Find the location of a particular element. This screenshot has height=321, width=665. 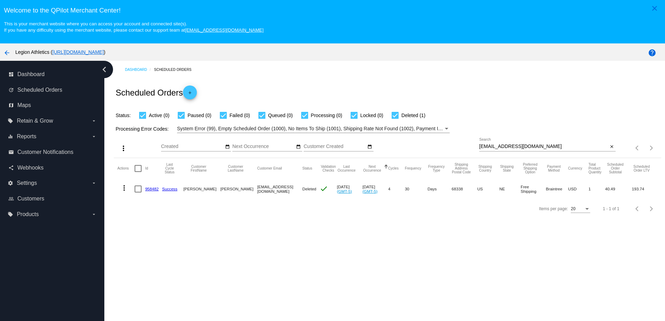

button: Change sorting for LastProcessingCycleId is located at coordinates (169, 168).